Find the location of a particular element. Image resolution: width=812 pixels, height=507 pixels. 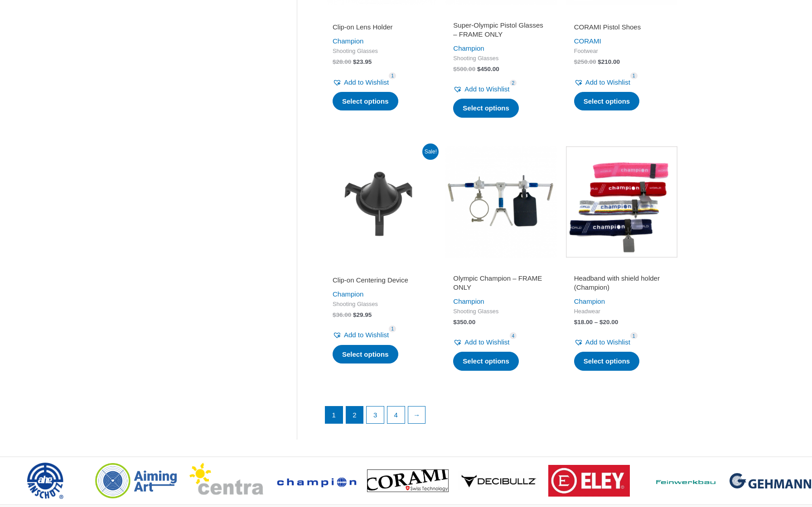

bdi: 28.00 is located at coordinates (342, 62).